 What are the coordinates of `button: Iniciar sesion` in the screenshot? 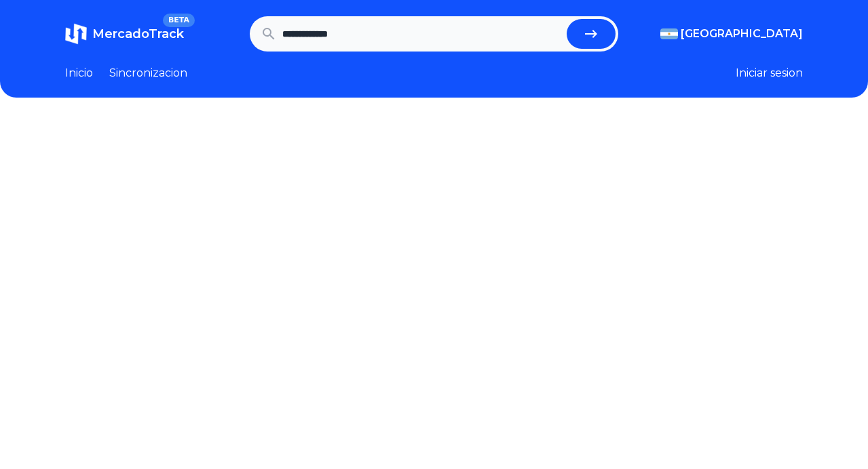 It's located at (768, 73).